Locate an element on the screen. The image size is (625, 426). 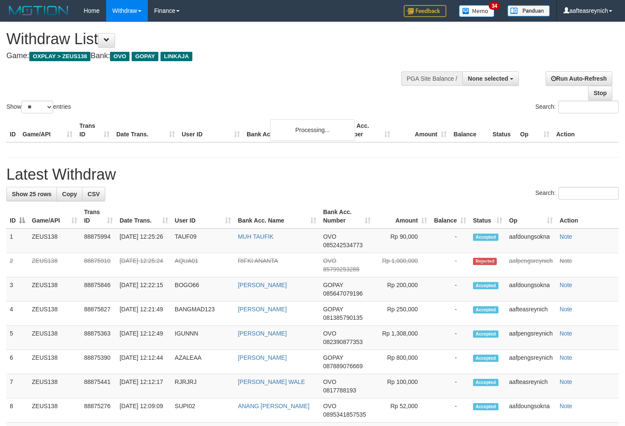
label: Search: is located at coordinates (577, 107).